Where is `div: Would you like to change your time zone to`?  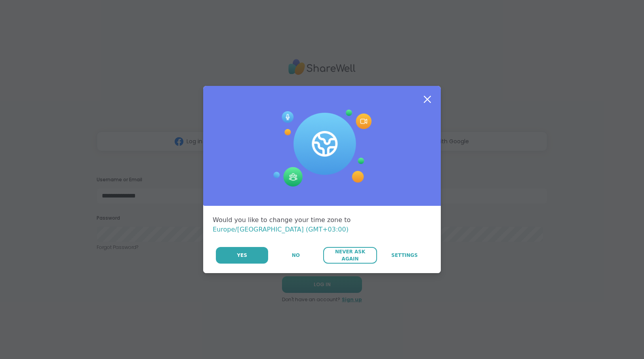
div: Would you like to change your time zone to is located at coordinates (322, 225).